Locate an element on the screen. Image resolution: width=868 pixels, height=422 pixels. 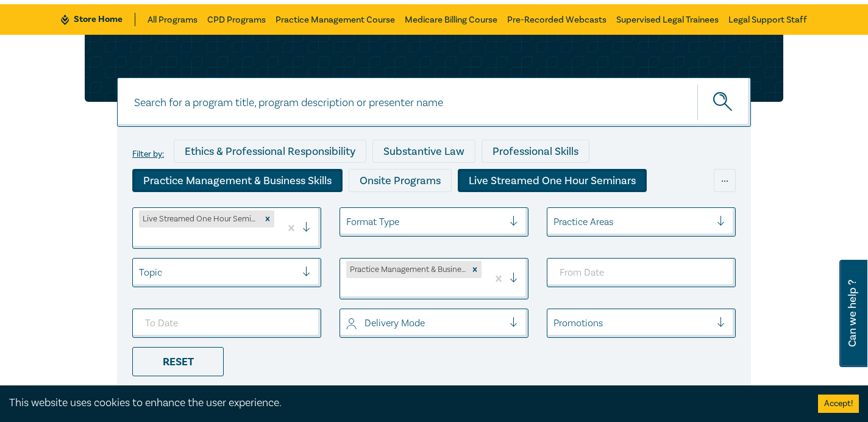
a: Legal Support Staff is located at coordinates (768, 20).